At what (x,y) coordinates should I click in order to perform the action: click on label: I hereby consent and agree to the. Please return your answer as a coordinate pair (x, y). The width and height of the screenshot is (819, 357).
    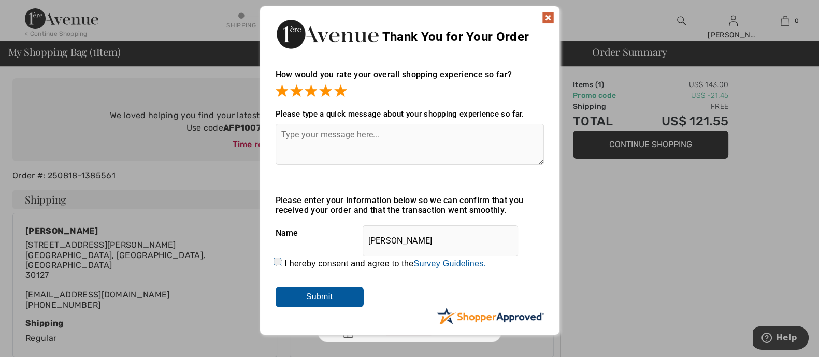
    Looking at the image, I should click on (385, 264).